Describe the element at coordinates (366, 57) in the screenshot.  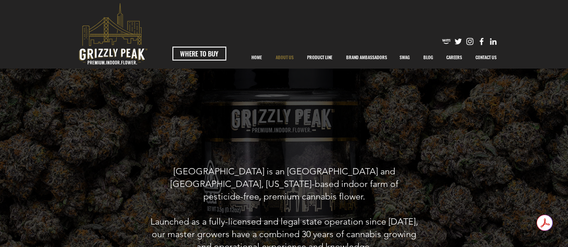
I see `div: BRAND AMBASSADORS` at that location.